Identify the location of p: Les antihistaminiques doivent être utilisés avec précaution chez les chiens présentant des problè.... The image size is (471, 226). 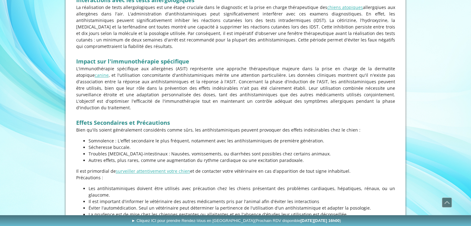
(242, 192).